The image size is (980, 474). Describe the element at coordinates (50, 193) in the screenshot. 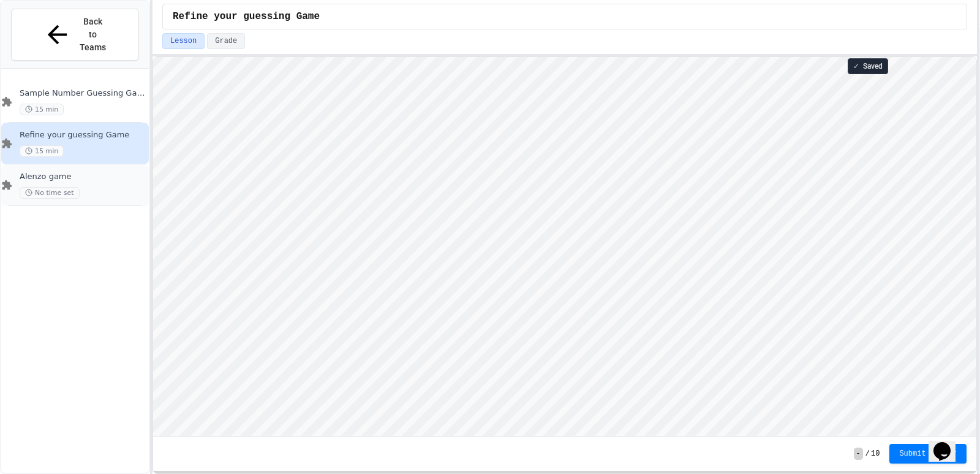

I see `span: No time set` at that location.